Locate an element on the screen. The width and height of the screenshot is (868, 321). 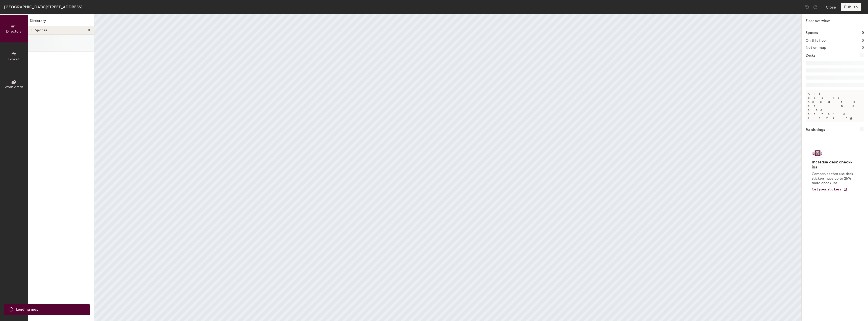
span: Layout is located at coordinates (14, 59).